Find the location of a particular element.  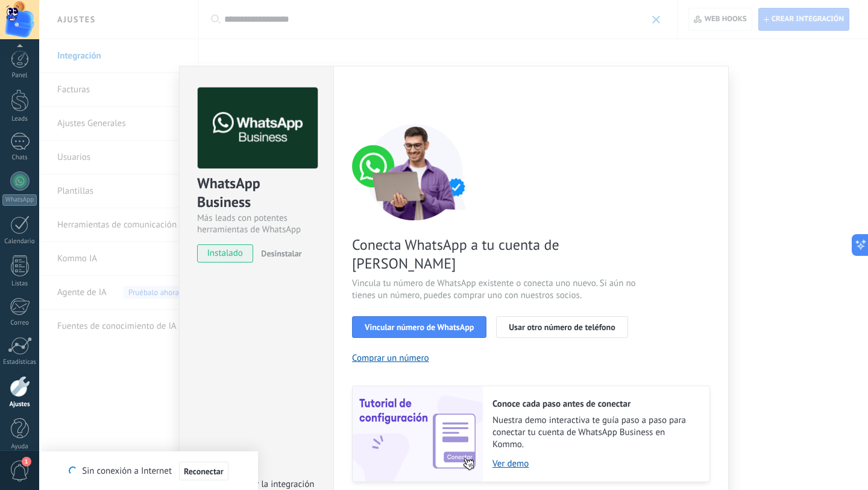

div: Leads is located at coordinates (20, 119).